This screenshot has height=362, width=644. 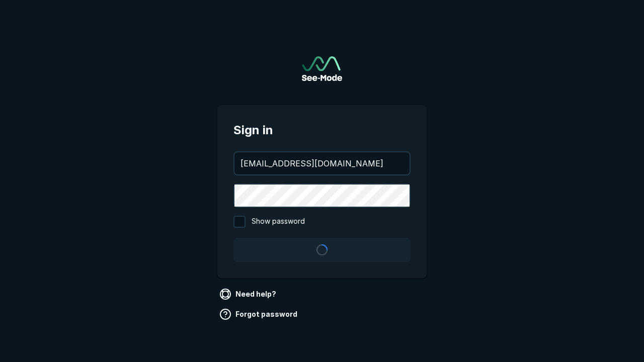 What do you see at coordinates (278, 222) in the screenshot?
I see `span: Show password` at bounding box center [278, 222].